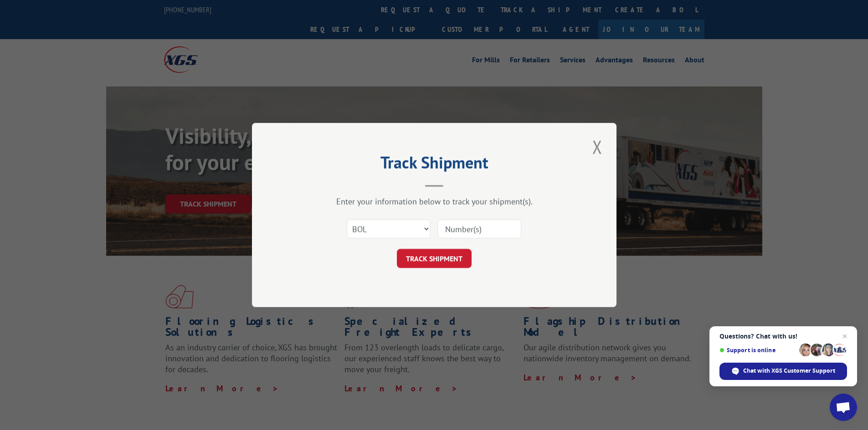 The width and height of the screenshot is (868, 430). What do you see at coordinates (783, 337) in the screenshot?
I see `span: Questions? Chat with us!` at bounding box center [783, 337].